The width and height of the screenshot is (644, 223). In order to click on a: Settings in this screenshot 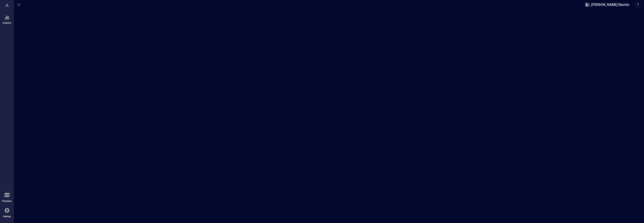, I will do `click(7, 212)`.